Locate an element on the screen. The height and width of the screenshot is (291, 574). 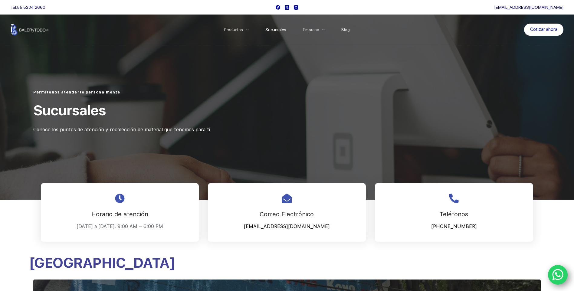
span: Sucursales is located at coordinates (70, 110).